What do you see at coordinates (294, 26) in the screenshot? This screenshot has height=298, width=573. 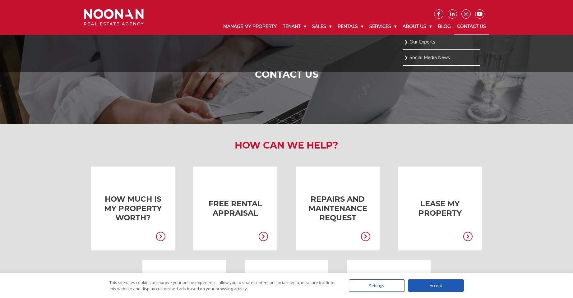 I see `a: Tenant` at bounding box center [294, 26].